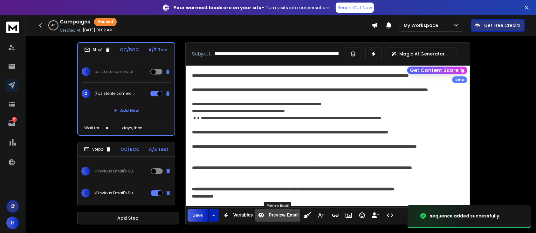 The height and width of the screenshot is (233, 536). I want to click on span: H, so click(13, 223).